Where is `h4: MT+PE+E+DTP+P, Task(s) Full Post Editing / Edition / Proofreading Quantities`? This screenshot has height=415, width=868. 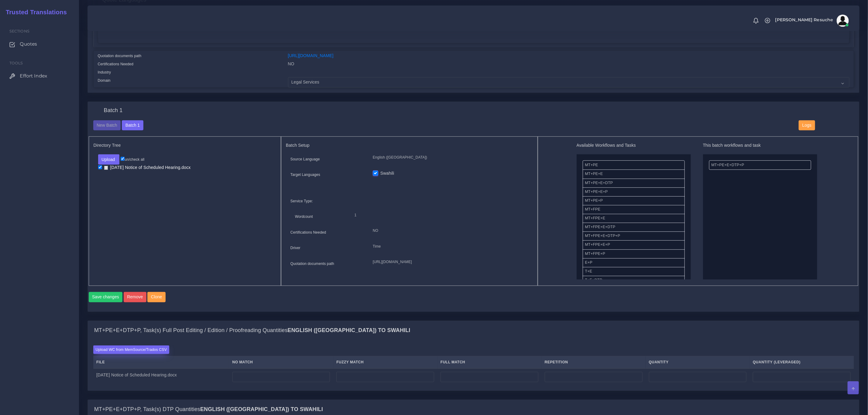 h4: MT+PE+E+DTP+P, Task(s) Full Post Editing / Edition / Proofreading Quantities is located at coordinates (252, 331).